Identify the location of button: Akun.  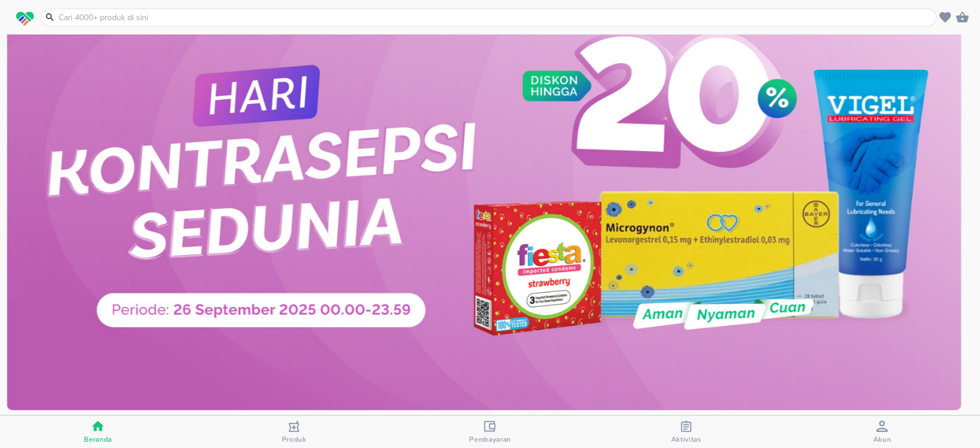
(882, 432).